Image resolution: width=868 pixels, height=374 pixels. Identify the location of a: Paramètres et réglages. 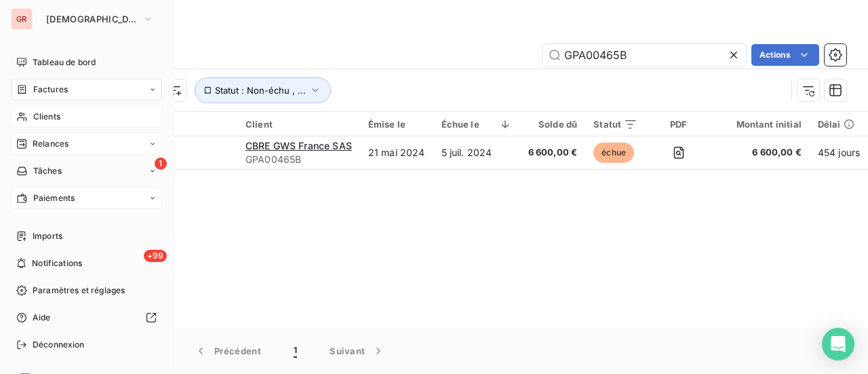
(86, 290).